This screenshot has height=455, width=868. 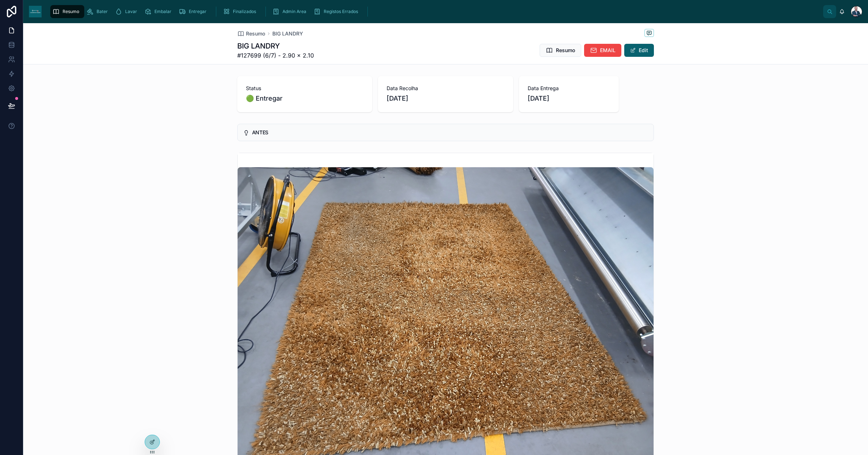 I want to click on span: Status, so click(x=304, y=88).